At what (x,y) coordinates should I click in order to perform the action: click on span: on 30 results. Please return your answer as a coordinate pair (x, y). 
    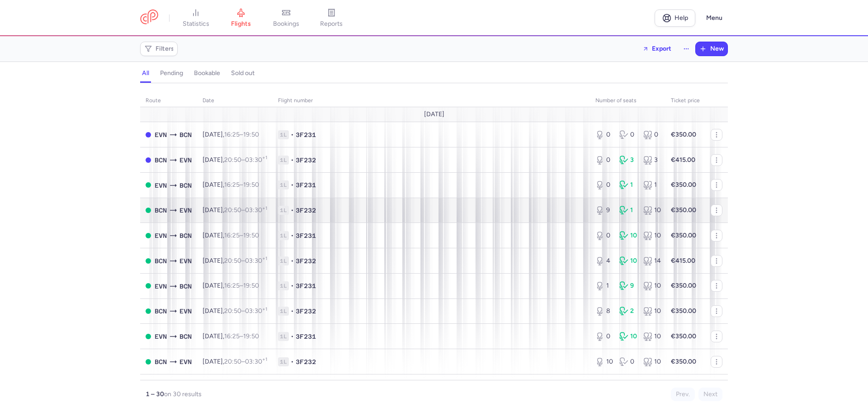
    Looking at the image, I should click on (183, 394).